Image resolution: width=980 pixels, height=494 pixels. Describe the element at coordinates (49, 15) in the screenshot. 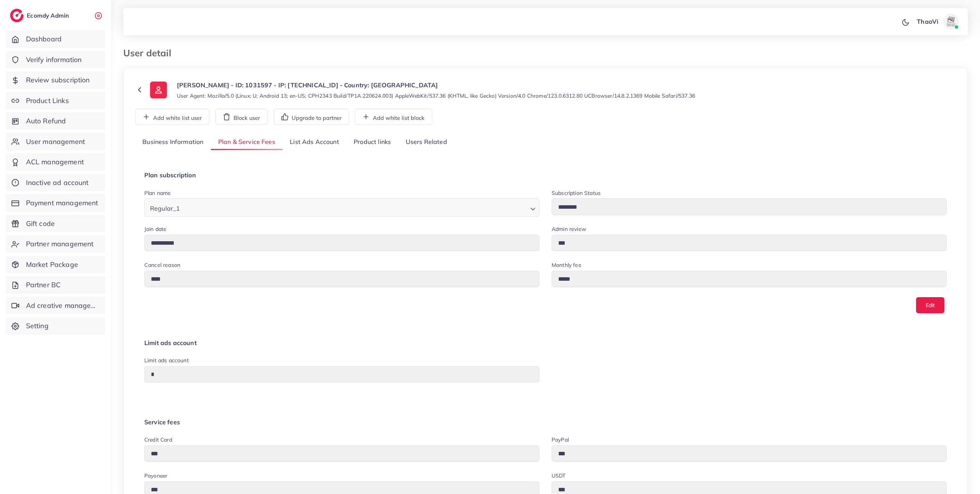

I see `h2: Ecomdy Admin` at that location.